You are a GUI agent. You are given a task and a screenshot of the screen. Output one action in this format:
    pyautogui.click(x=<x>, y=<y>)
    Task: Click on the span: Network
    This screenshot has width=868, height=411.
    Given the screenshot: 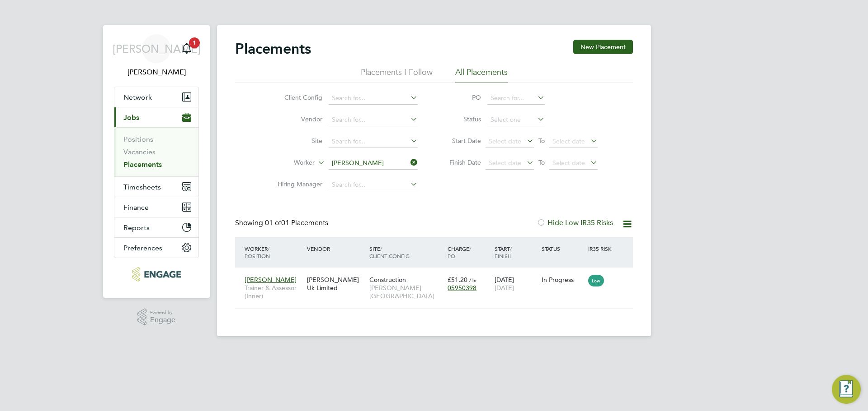 What is the action you would take?
    pyautogui.click(x=137, y=97)
    